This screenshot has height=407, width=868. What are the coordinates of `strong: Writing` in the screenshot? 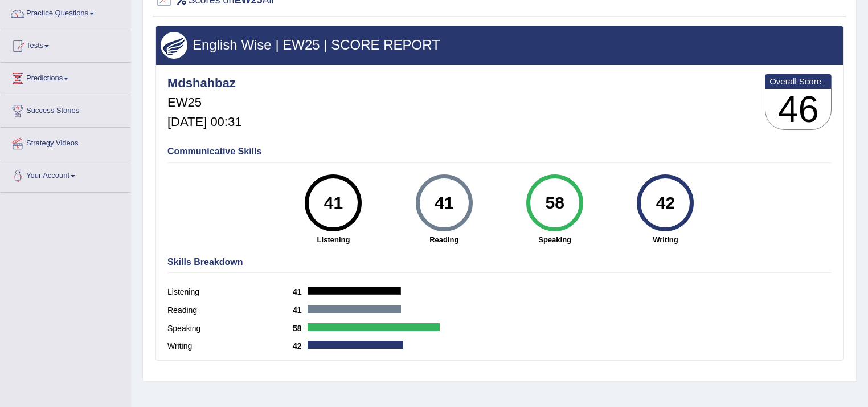 It's located at (666, 239).